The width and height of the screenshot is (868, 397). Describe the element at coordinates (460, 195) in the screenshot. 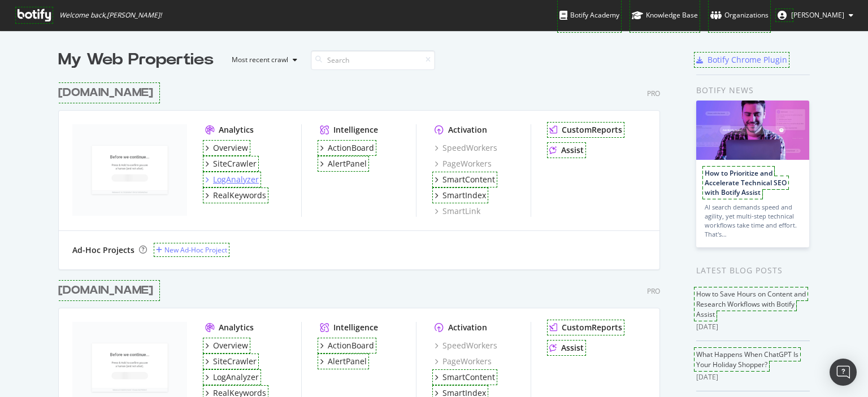

I see `a: SmartIndex` at that location.